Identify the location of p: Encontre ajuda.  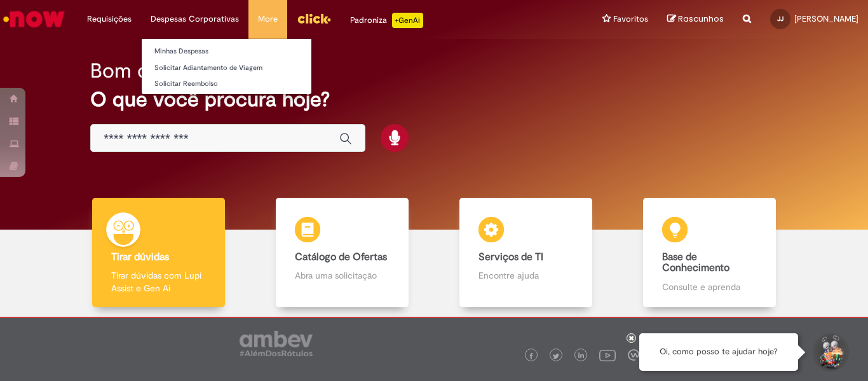
(526, 275).